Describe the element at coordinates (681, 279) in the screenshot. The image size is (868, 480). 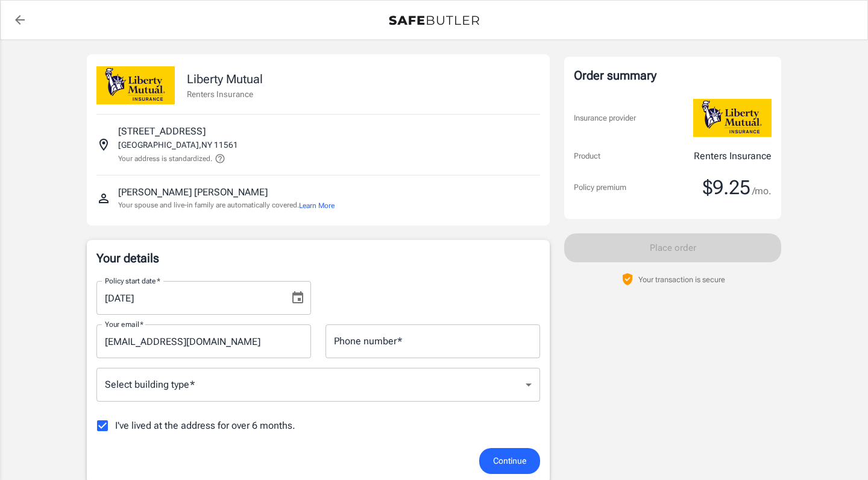
I see `p: Your transaction is secure` at that location.